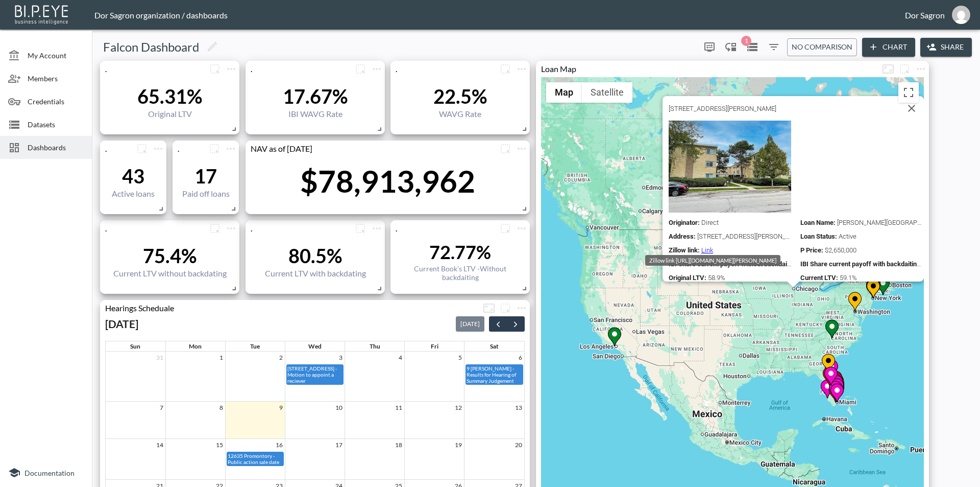  I want to click on div: 80.5%, so click(315, 255).